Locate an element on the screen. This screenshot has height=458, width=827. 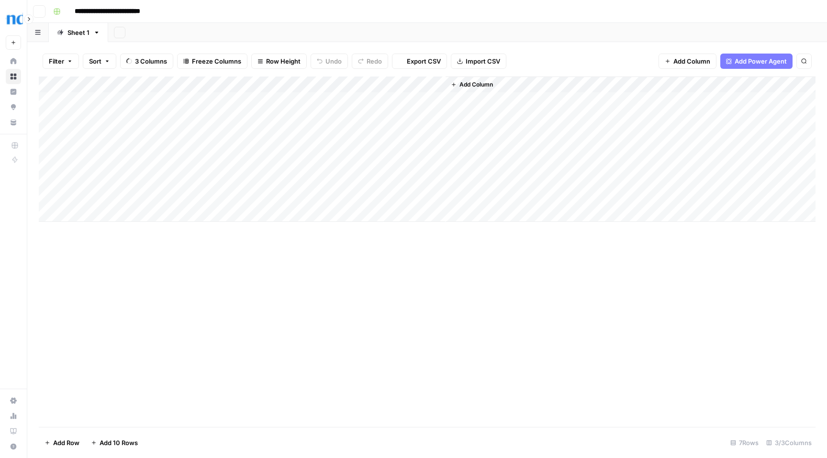
button: Add Row is located at coordinates (62, 443).